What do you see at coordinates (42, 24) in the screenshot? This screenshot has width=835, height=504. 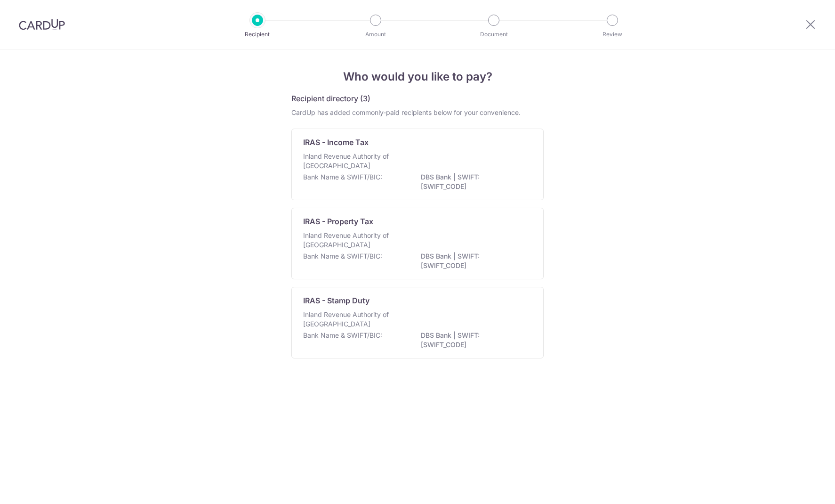 I see `img: CardUp` at bounding box center [42, 24].